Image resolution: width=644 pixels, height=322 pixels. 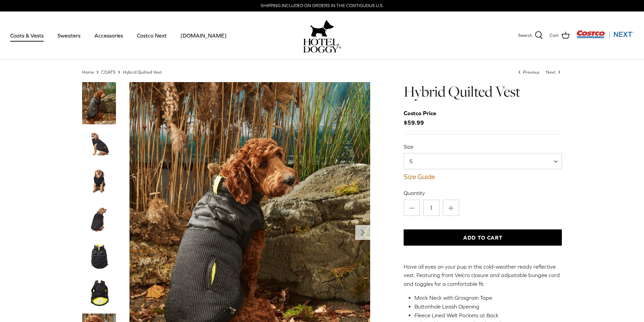 I want to click on img: hoteldoggy.com, so click(x=322, y=29).